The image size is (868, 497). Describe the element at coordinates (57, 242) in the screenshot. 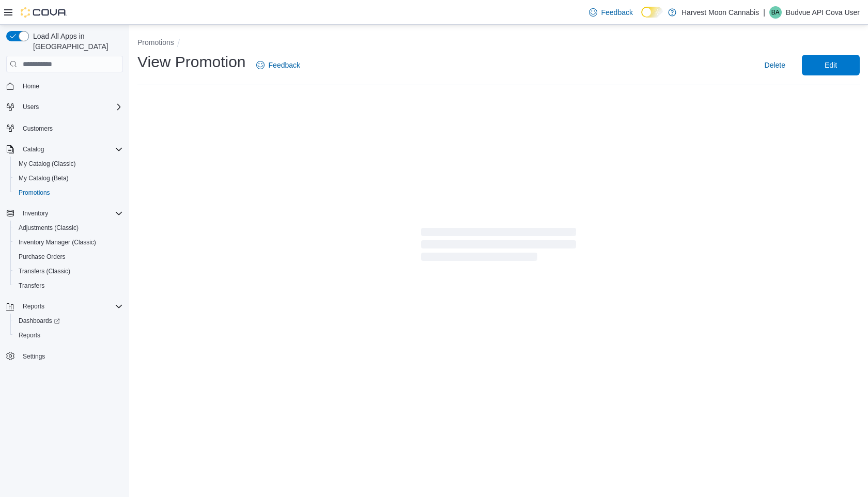

I see `a: Inventory Manager (Classic)` at that location.